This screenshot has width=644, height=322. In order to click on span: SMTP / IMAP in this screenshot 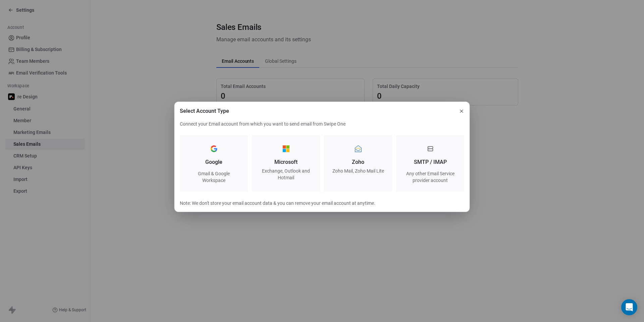, I will do `click(430, 162)`.